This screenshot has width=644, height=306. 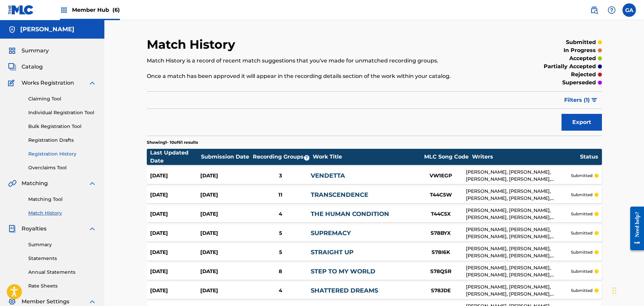 I want to click on div: Open Resource Center, so click(x=12, y=27).